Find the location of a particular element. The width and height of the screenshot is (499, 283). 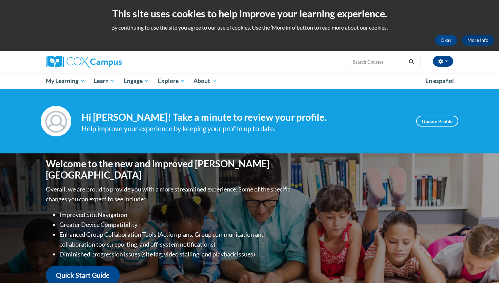

span: En español is located at coordinates (440, 81).